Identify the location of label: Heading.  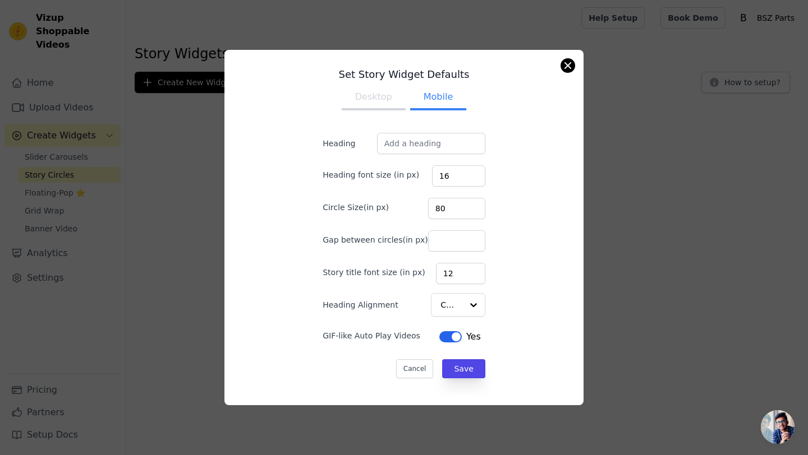
(349, 144).